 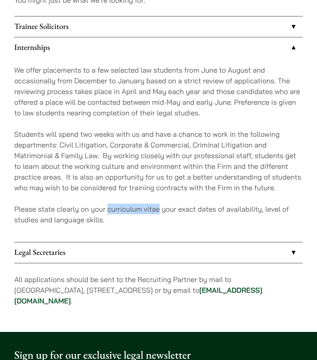 I want to click on a: Internships, so click(x=158, y=48).